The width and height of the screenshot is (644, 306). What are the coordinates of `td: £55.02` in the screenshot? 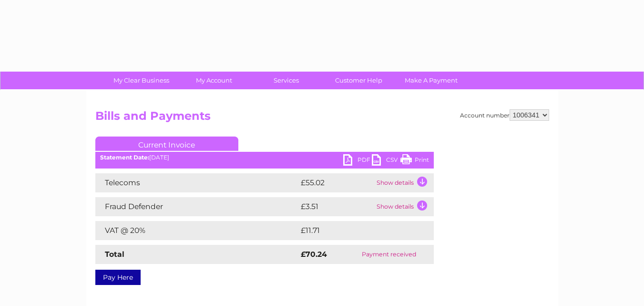 It's located at (336, 182).